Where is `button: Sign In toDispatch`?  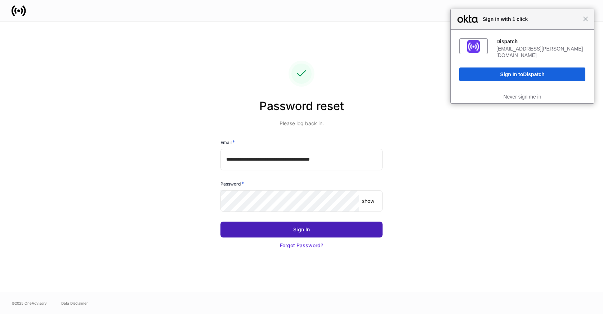
button: Sign In toDispatch is located at coordinates (523, 74).